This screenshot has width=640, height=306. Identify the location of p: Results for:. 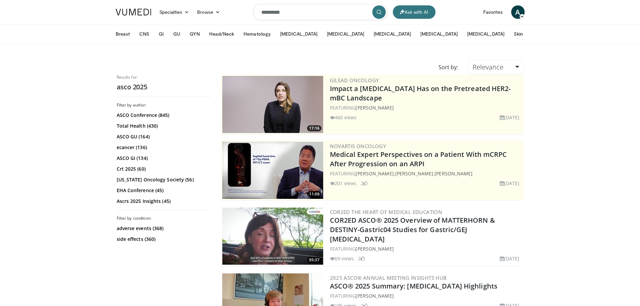
(164, 77).